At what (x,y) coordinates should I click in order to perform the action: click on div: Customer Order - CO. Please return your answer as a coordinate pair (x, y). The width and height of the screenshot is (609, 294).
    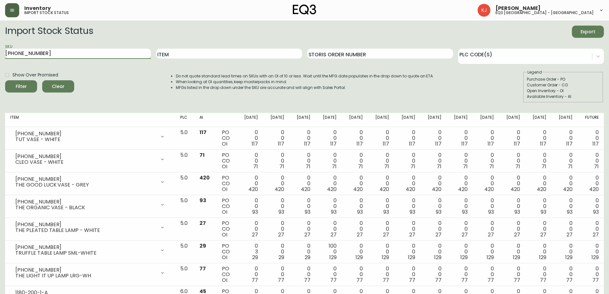
    Looking at the image, I should click on (563, 85).